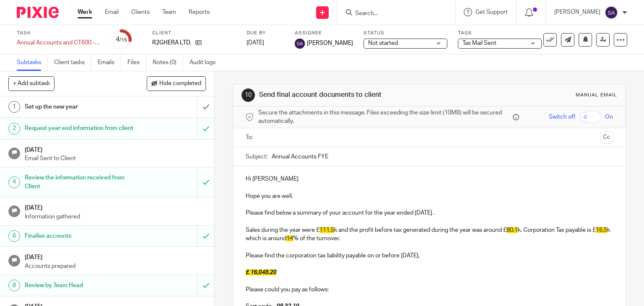 This screenshot has width=644, height=306. Describe the element at coordinates (601, 230) in the screenshot. I see `span: 16.5` at that location.